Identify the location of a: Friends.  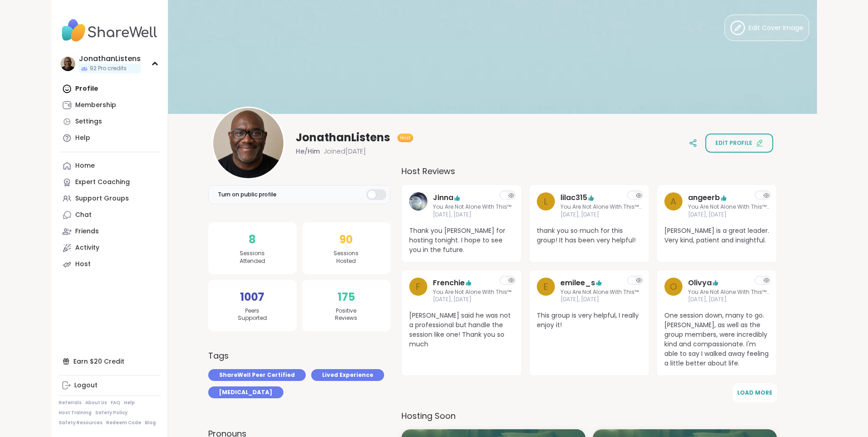
(109, 231).